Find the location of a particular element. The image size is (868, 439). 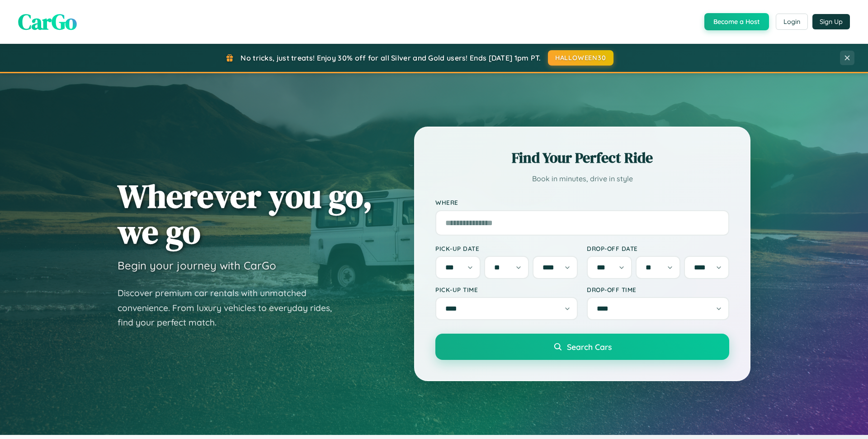

button: Sign Up is located at coordinates (831, 22).